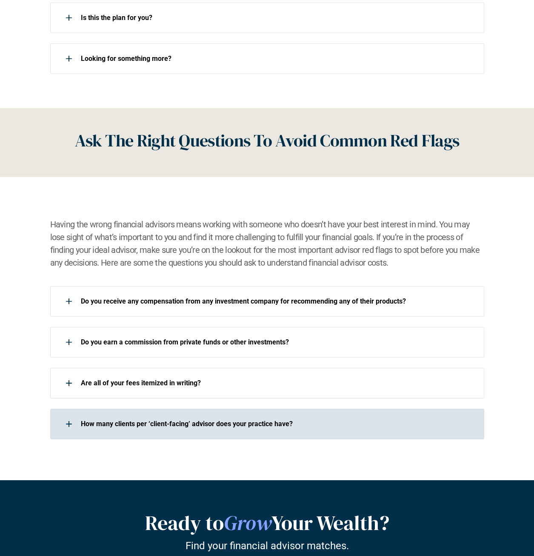  What do you see at coordinates (277, 58) in the screenshot?
I see `p: Looking for something more?​` at bounding box center [277, 58].